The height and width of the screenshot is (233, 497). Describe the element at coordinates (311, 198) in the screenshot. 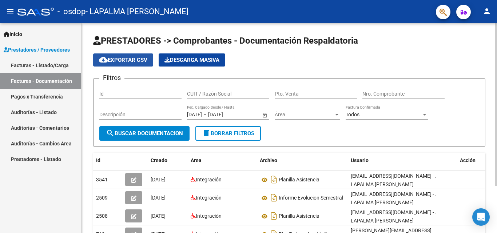

I see `span: Informe Evolucion Semestral` at that location.